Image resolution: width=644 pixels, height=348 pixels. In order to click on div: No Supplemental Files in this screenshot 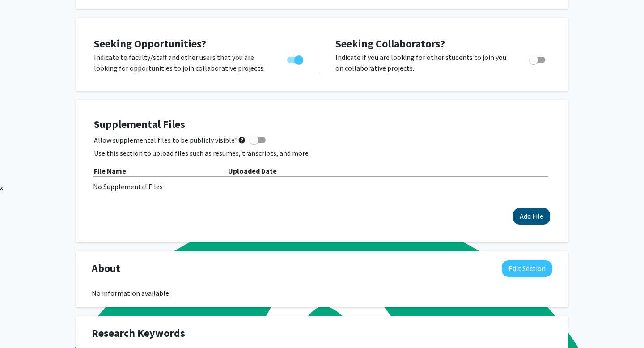, I will do `click(322, 186)`.